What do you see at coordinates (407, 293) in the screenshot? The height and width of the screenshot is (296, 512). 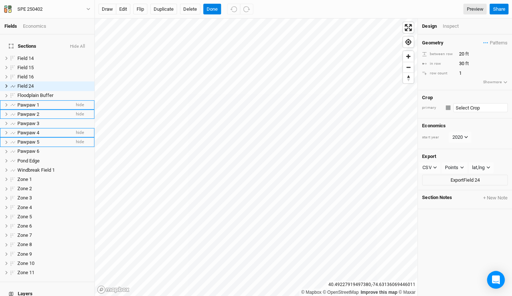 I see `a: Maxar` at bounding box center [407, 293].